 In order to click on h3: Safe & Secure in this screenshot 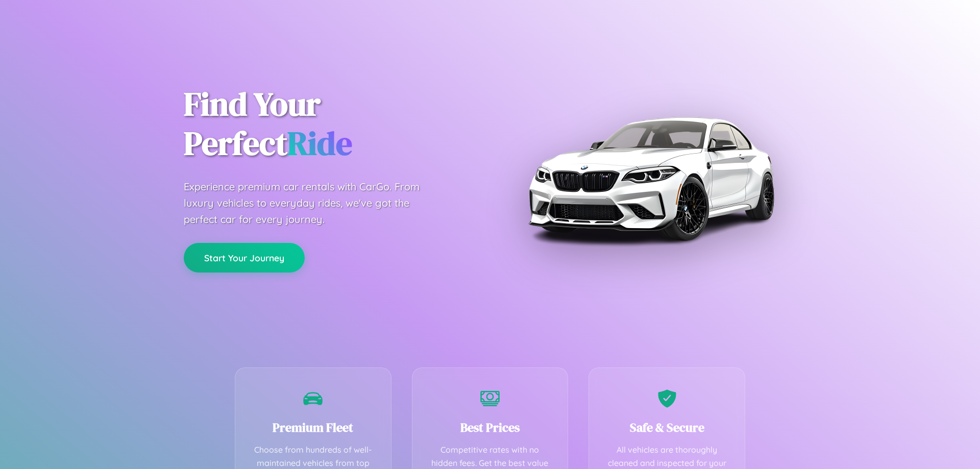, I will do `click(666, 427)`.